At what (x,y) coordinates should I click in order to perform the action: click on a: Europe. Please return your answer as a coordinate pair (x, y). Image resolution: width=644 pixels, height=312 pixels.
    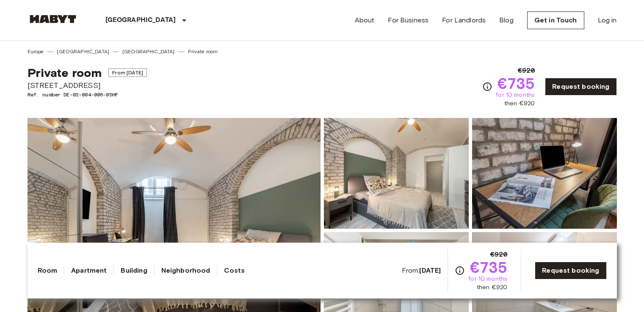
    Looking at the image, I should click on (35, 51).